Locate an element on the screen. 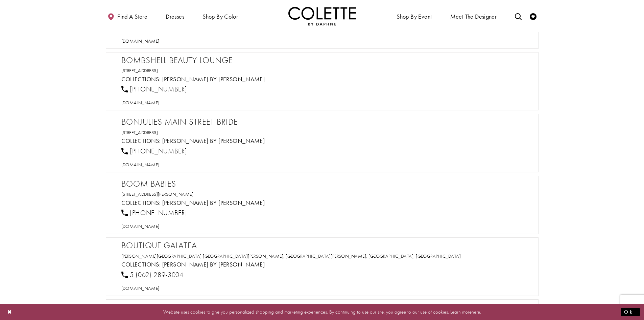  span: Meet the designer is located at coordinates (474, 17).